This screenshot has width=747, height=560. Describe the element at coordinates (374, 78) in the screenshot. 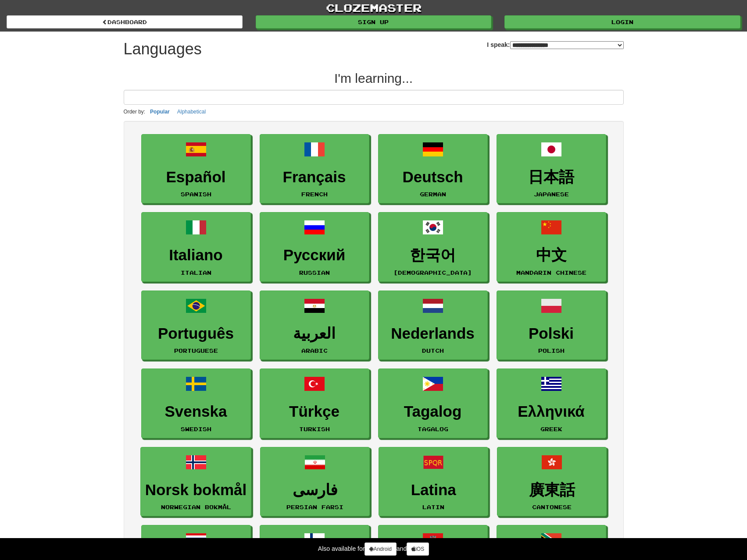

I see `h2: I'm learning...` at that location.